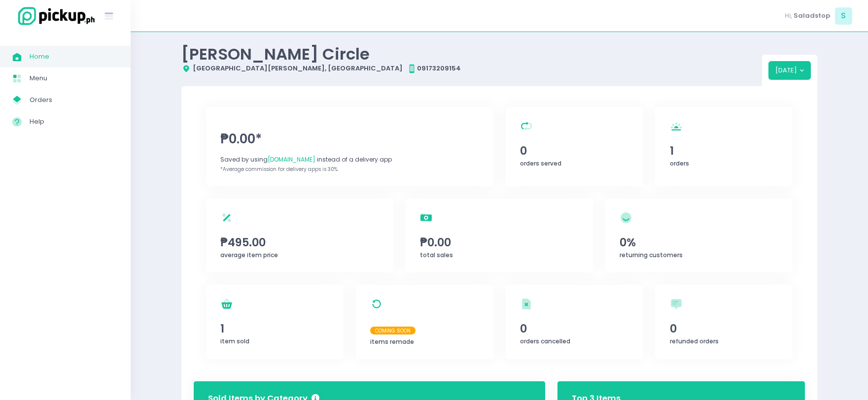 This screenshot has height=400, width=868. Describe the element at coordinates (574, 321) in the screenshot. I see `a: 0orders cancelled` at that location.